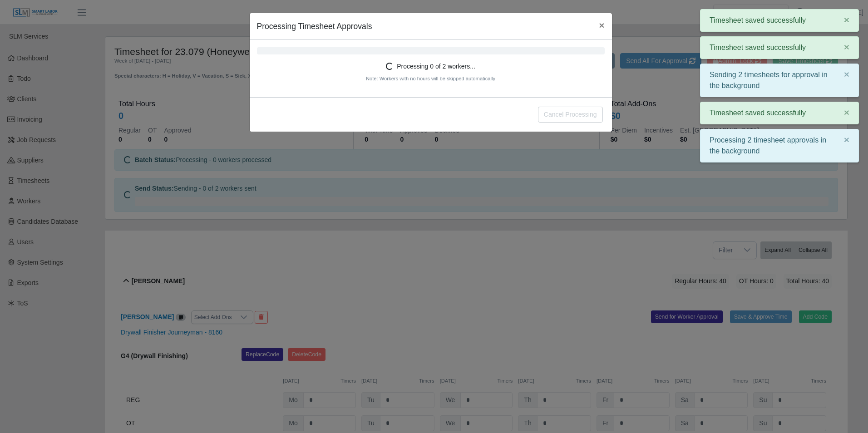 Image resolution: width=868 pixels, height=433 pixels. I want to click on button: Close, so click(601, 25).